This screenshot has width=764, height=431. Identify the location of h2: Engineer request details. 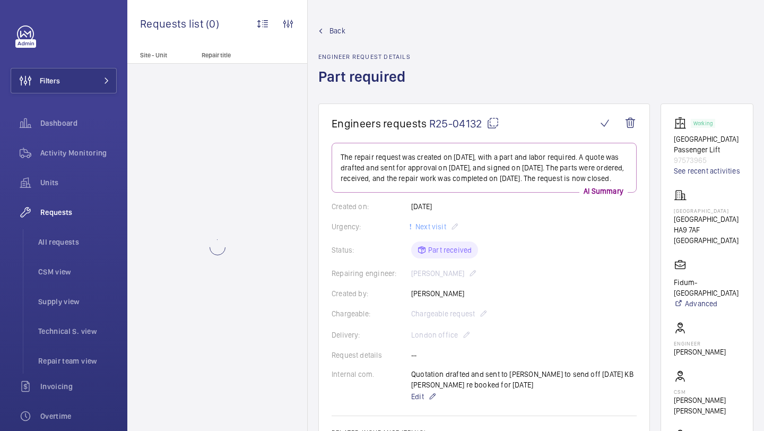
(365, 57).